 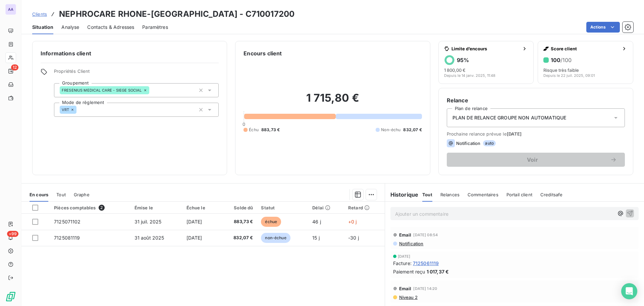 What do you see at coordinates (244, 124) in the screenshot?
I see `span: 0` at bounding box center [244, 124].